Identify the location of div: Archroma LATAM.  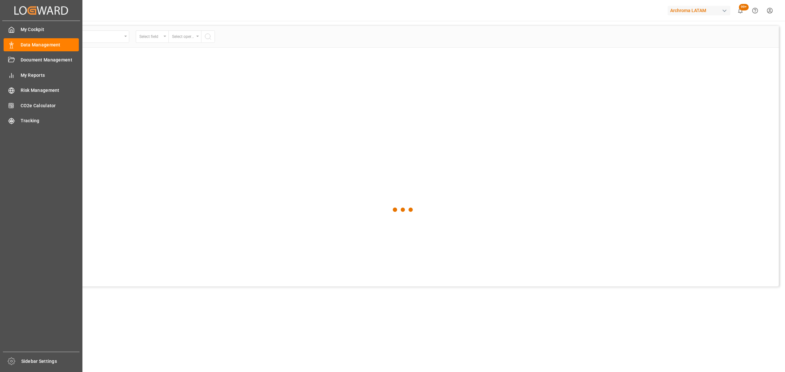
(699, 10).